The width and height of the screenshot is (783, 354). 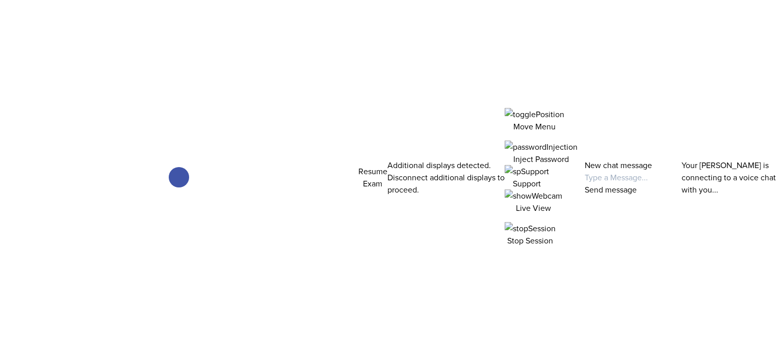 What do you see at coordinates (373, 177) in the screenshot?
I see `button: Resume Exam` at bounding box center [373, 177].